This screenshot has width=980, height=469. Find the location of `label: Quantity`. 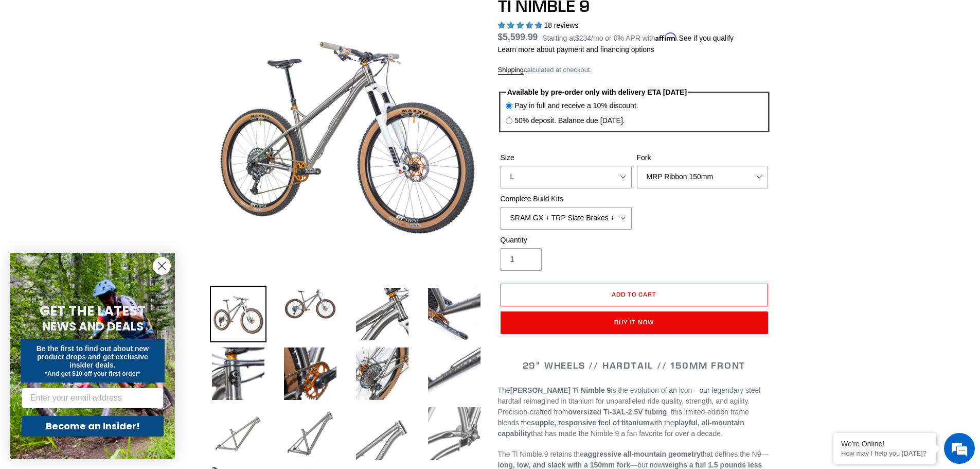

label: Quantity is located at coordinates (566, 240).